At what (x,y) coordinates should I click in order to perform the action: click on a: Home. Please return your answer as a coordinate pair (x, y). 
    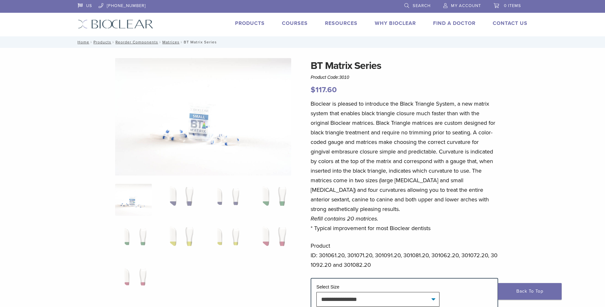
    Looking at the image, I should click on (82, 42).